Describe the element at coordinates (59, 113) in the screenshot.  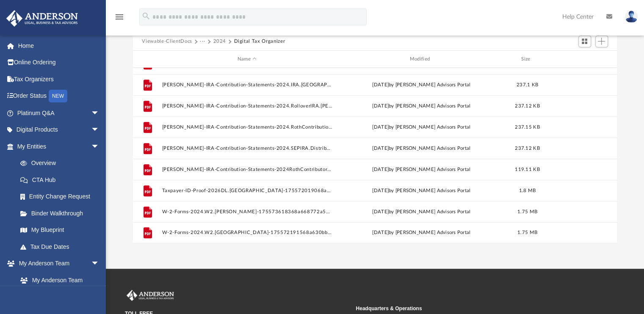
I see `a: Platinum Q&Aarrow_drop_down` at that location.